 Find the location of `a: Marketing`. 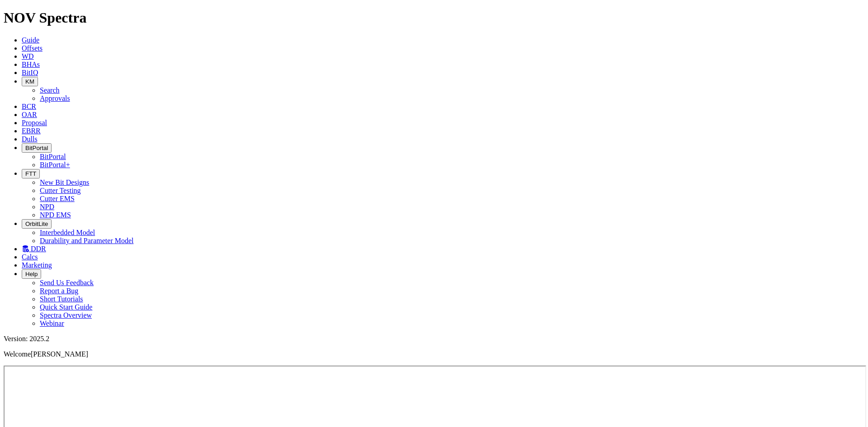

a: Marketing is located at coordinates (37, 265).